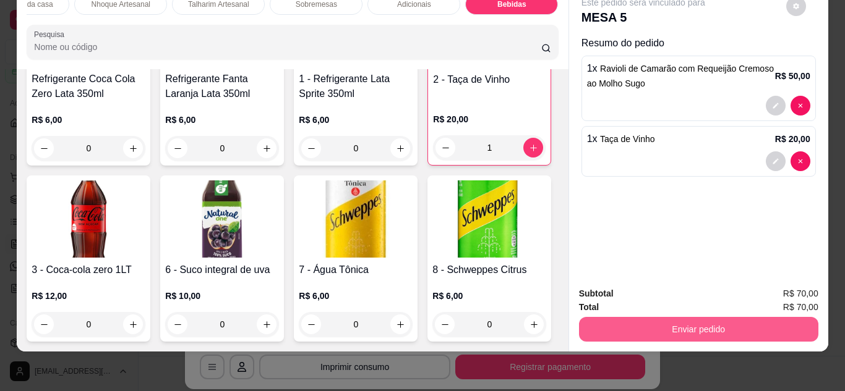 The height and width of the screenshot is (391, 845). What do you see at coordinates (489, 80) in the screenshot?
I see `h4: 2 - Taça de Vinho` at bounding box center [489, 80].